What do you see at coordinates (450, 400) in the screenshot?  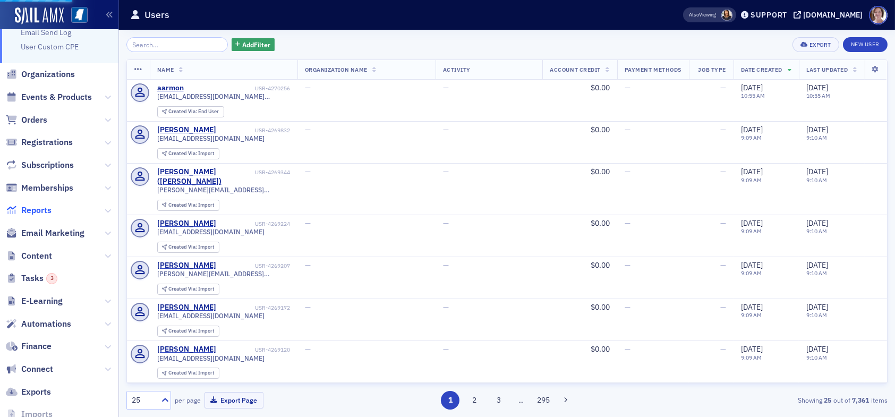 I see `button: 1` at bounding box center [450, 400].